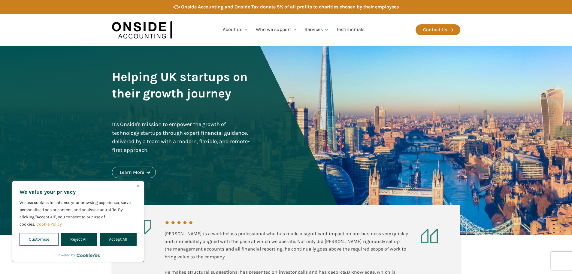 The width and height of the screenshot is (572, 274). I want to click on a: Services, so click(317, 30).